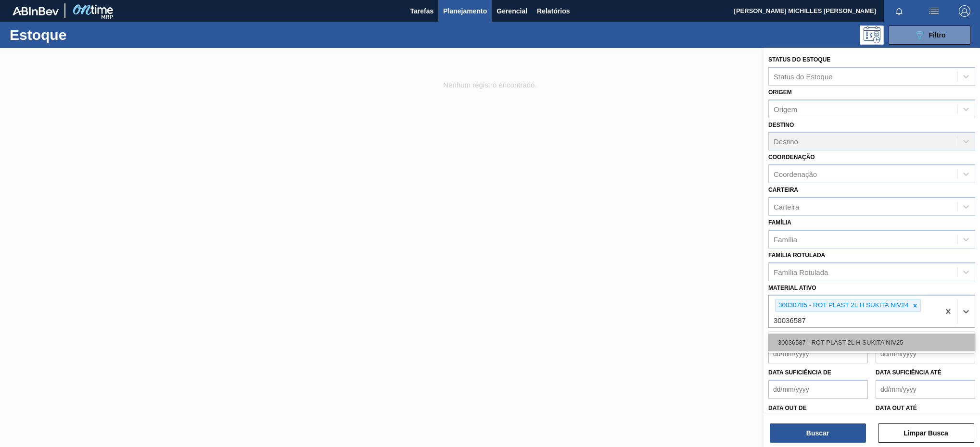  What do you see at coordinates (842, 305) in the screenshot?
I see `div: 30030785 - ROT PLAST 2L H SUKITA NIV24` at bounding box center [842, 305].